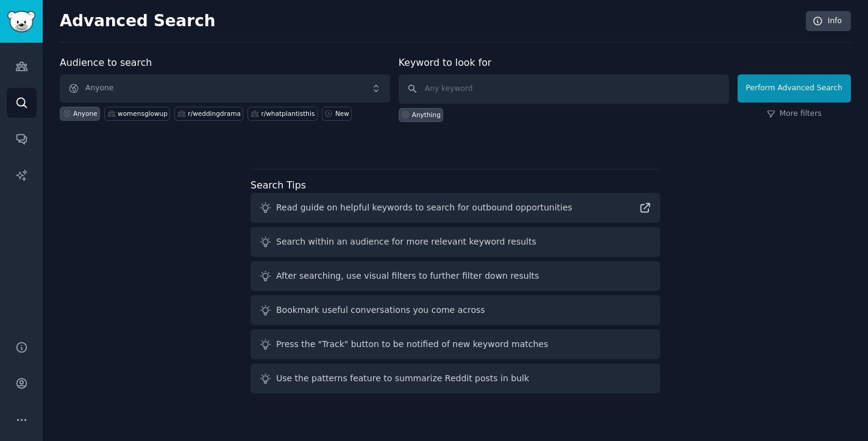 Image resolution: width=868 pixels, height=441 pixels. What do you see at coordinates (407, 276) in the screenshot?
I see `div: After searching, use visual filters to further filter down results` at bounding box center [407, 276].